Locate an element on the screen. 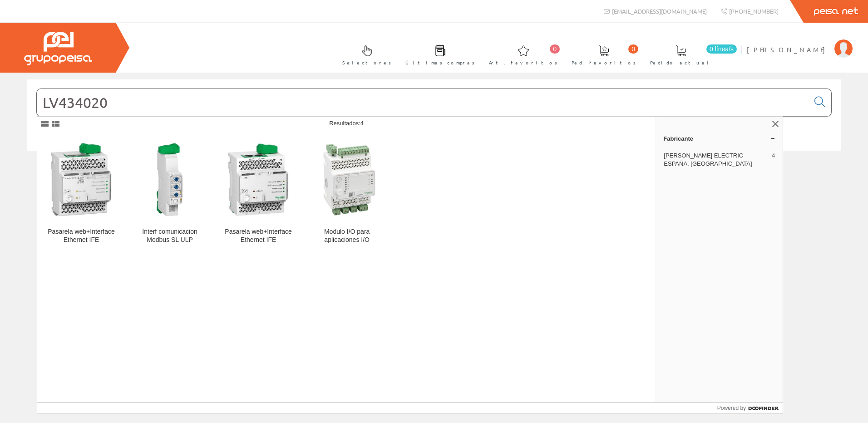  div: © Grupo Peisa is located at coordinates (434, 165).